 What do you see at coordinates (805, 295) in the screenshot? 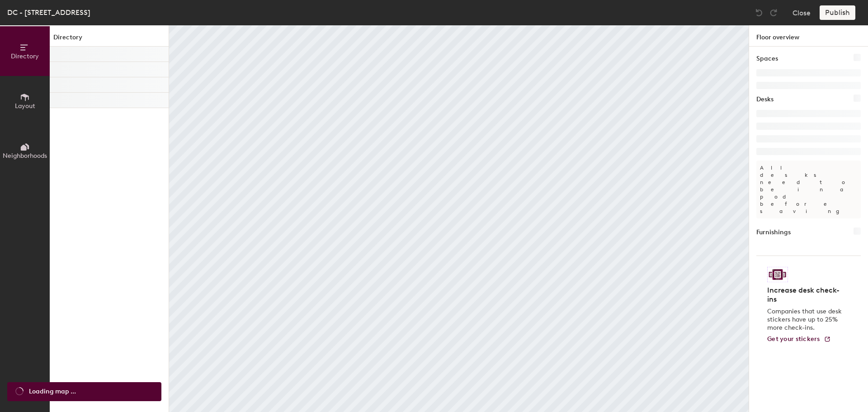
I see `h4: Increase desk check-ins` at bounding box center [805, 295].